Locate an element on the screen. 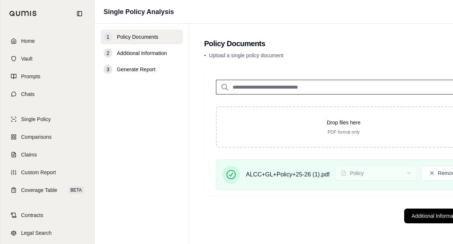  h1: Single Policy Analysis is located at coordinates (139, 12).